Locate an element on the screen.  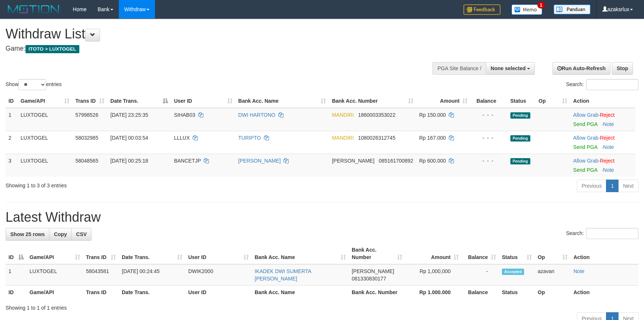
th: Game/API is located at coordinates (55, 292).